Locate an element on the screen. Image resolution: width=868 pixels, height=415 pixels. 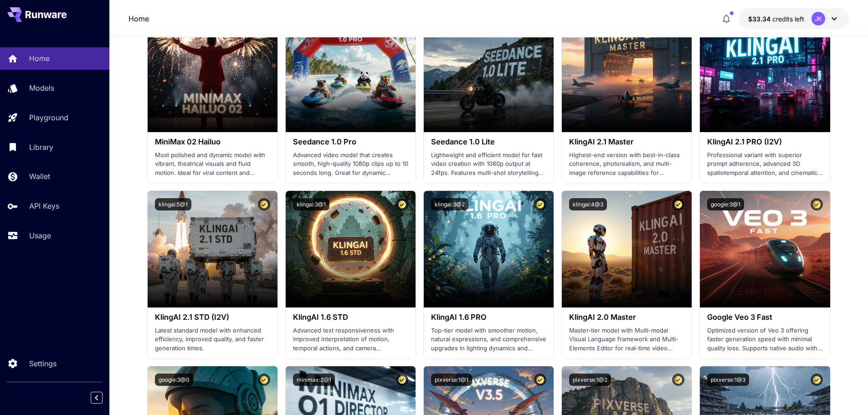
p: Latest standard model with enhanced efficiency, improved quality, and faster generation times. is located at coordinates (212, 339).